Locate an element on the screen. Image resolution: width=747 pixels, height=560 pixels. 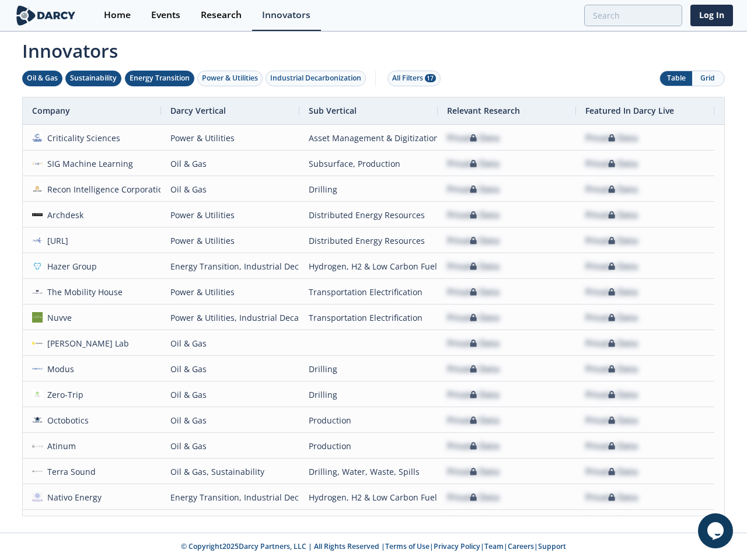
div: Industrial Decarbonization is located at coordinates (315, 78).